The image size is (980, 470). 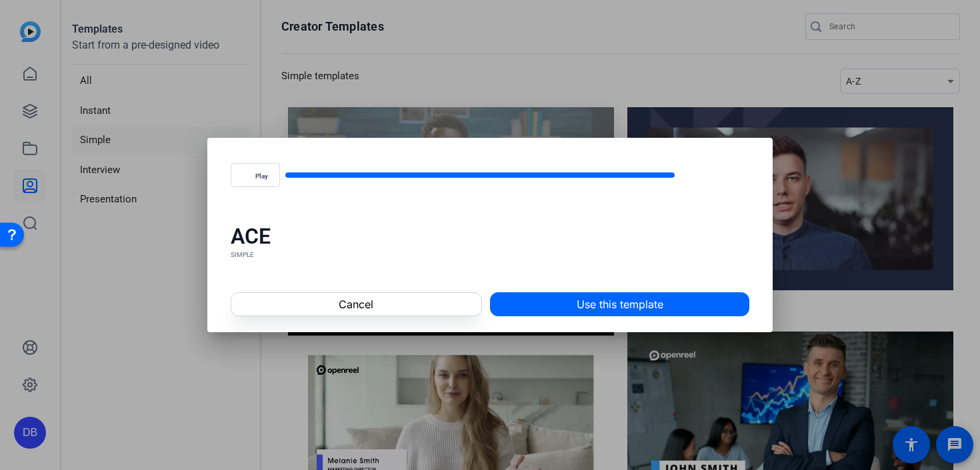 I want to click on div: ACE, so click(x=490, y=236).